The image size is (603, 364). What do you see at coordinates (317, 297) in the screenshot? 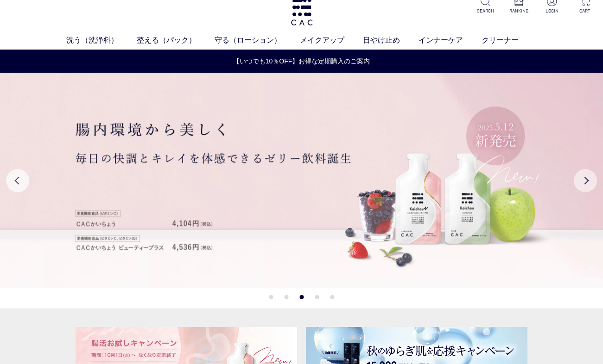
I see `button: 4 of 5` at bounding box center [317, 297].